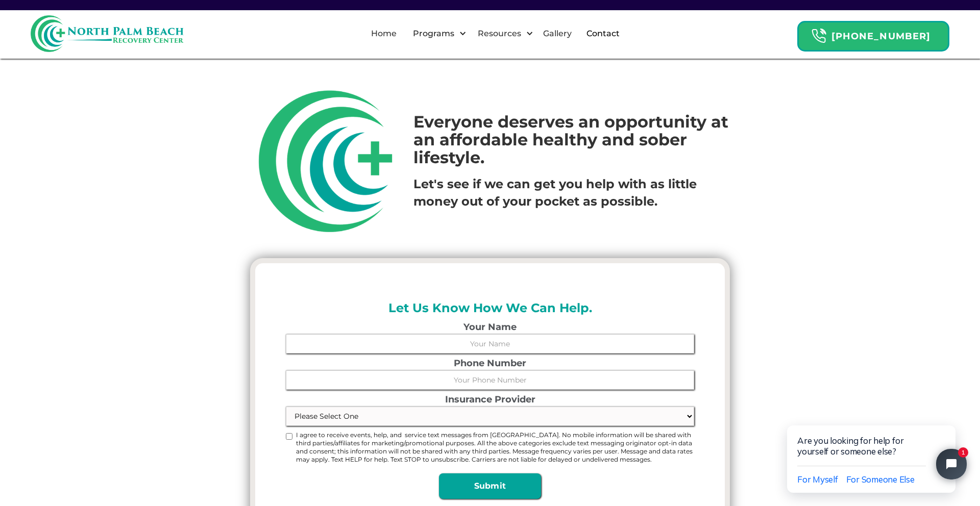 The image size is (980, 506). Describe the element at coordinates (115, 85) in the screenshot. I see `span: For Someone Else` at that location.